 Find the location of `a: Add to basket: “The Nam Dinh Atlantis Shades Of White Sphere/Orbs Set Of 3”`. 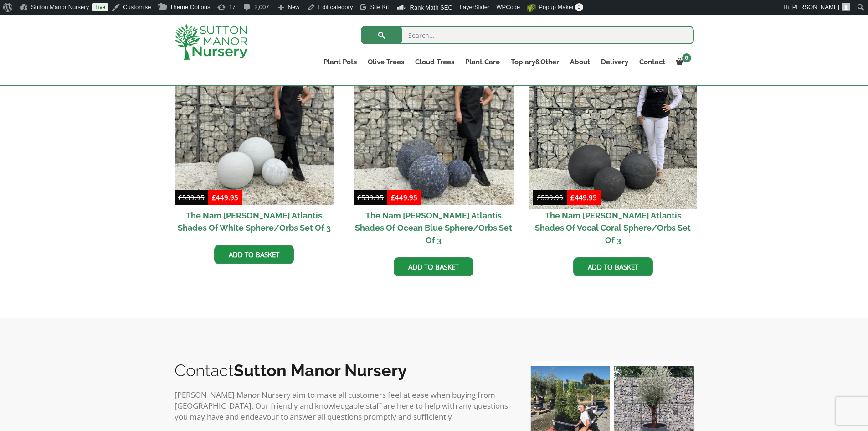

a: Add to basket: “The Nam Dinh Atlantis Shades Of White Sphere/Orbs Set Of 3” is located at coordinates (254, 254).